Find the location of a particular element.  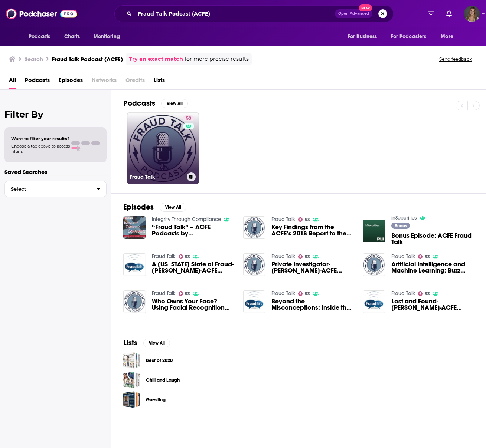

h2: Episodes is located at coordinates (139, 207).